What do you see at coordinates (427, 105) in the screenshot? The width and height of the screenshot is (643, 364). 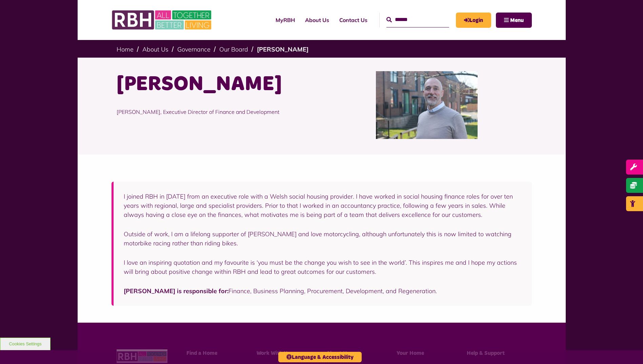 I see `img: Simon Mellor` at bounding box center [427, 105].